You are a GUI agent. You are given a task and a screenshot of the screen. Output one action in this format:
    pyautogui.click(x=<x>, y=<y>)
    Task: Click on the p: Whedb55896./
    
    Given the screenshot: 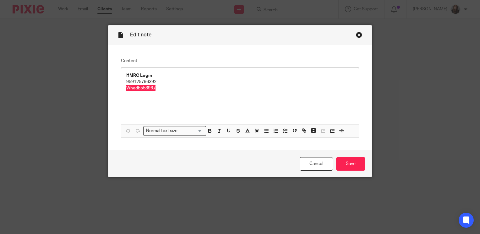 What is the action you would take?
    pyautogui.click(x=240, y=88)
    